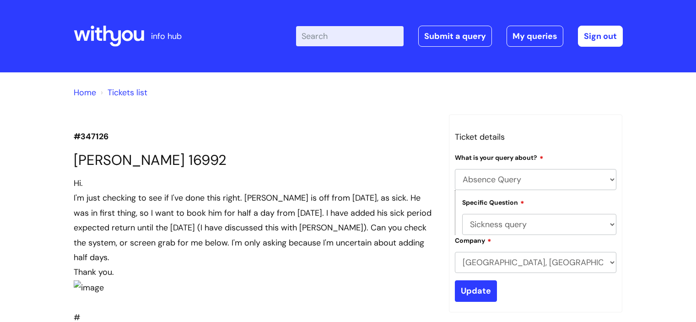  I want to click on div: Hi., so click(255, 183).